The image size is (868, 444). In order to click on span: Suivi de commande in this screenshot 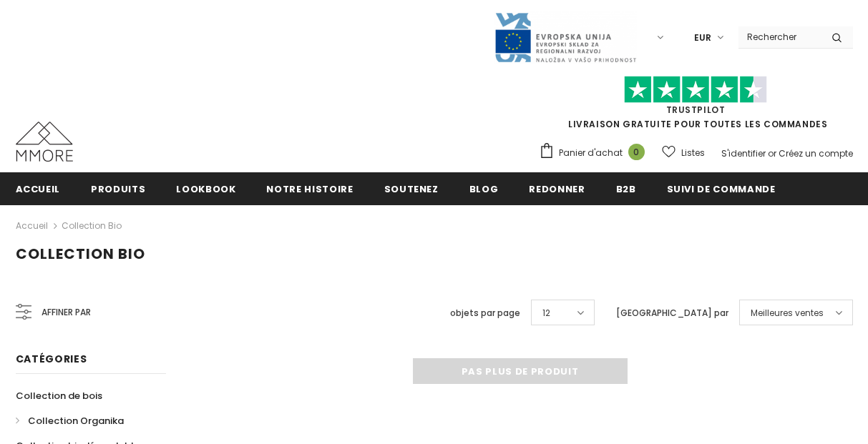, I will do `click(721, 188)`.